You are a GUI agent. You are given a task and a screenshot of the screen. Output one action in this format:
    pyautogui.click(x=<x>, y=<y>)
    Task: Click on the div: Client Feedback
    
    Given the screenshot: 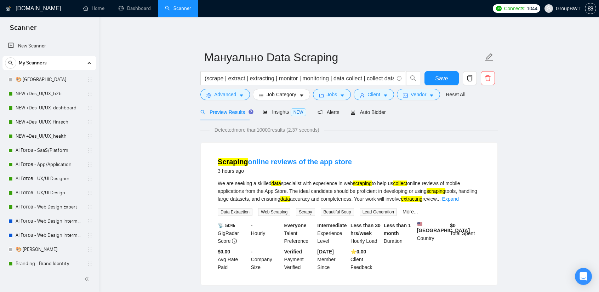 What is the action you would take?
    pyautogui.click(x=366, y=260)
    